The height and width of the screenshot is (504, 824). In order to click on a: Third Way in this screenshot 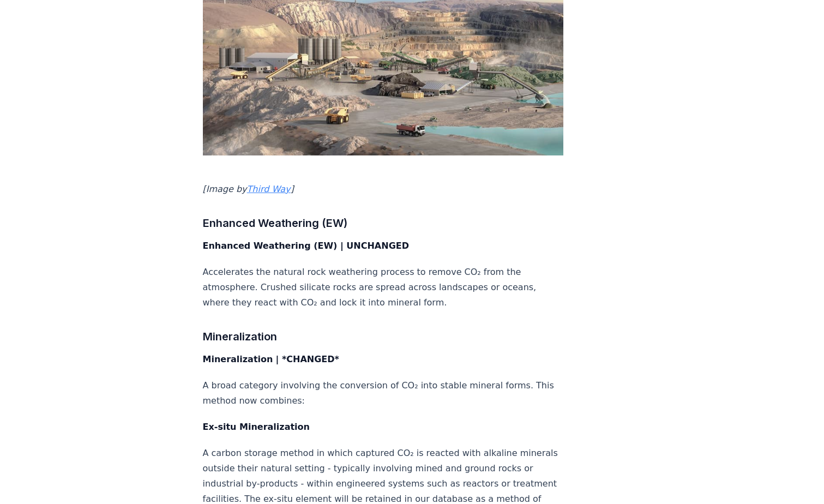, I will do `click(269, 189)`.